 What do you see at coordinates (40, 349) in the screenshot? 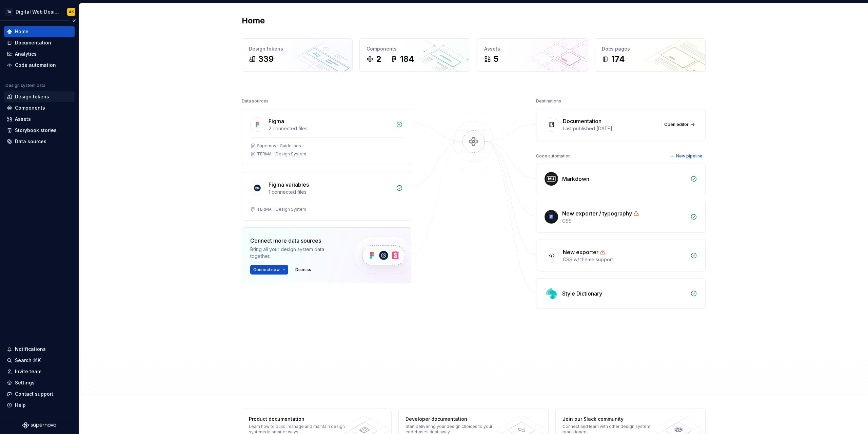
I see `button: Notifications` at bounding box center [40, 349].